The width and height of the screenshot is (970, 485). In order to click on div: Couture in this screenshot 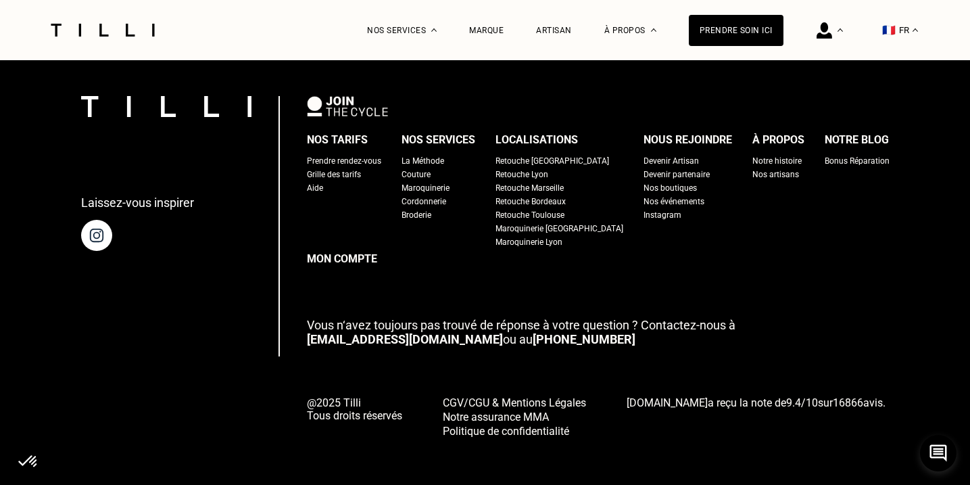, I will do `click(416, 174)`.